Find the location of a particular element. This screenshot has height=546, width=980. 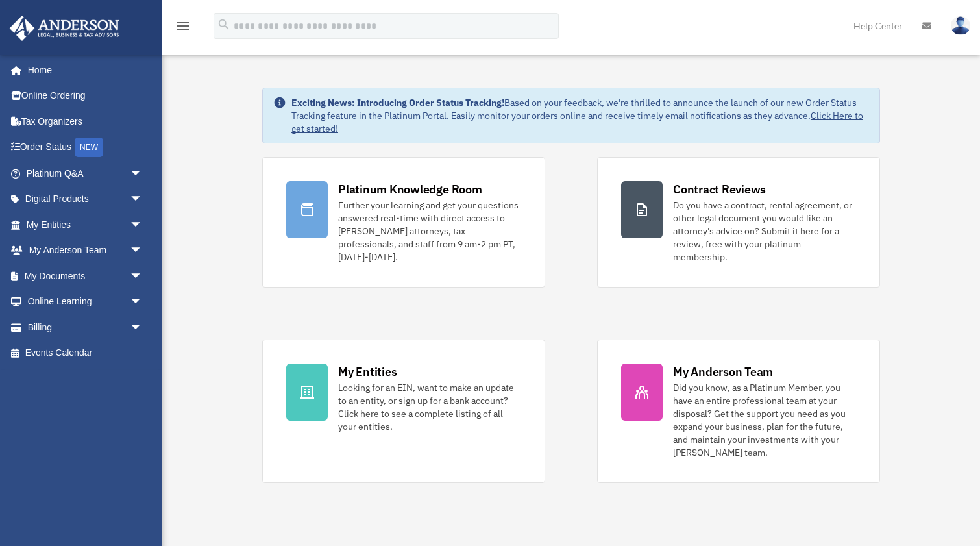

div: My Anderson Team is located at coordinates (723, 371).